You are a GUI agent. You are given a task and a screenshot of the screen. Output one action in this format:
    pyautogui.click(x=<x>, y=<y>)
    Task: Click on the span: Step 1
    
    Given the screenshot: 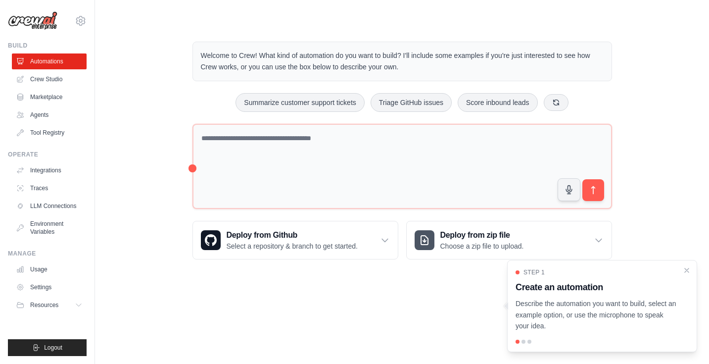 What is the action you would take?
    pyautogui.click(x=534, y=272)
    